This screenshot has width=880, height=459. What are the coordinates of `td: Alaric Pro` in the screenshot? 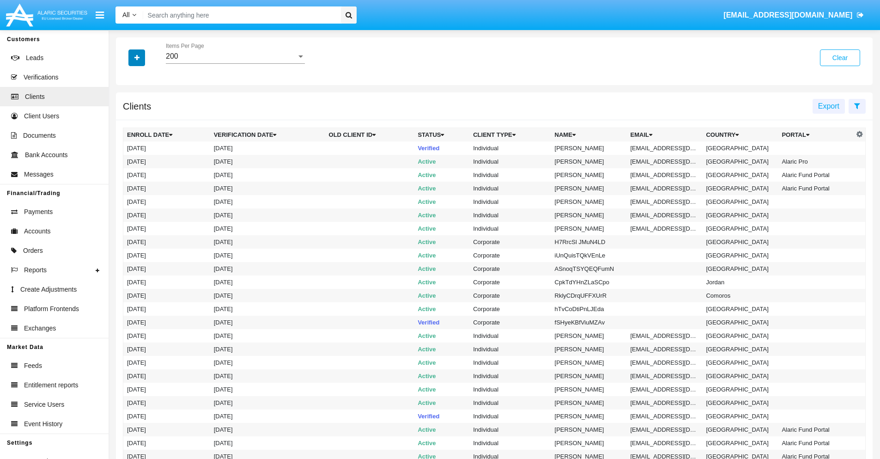 It's located at (816, 161).